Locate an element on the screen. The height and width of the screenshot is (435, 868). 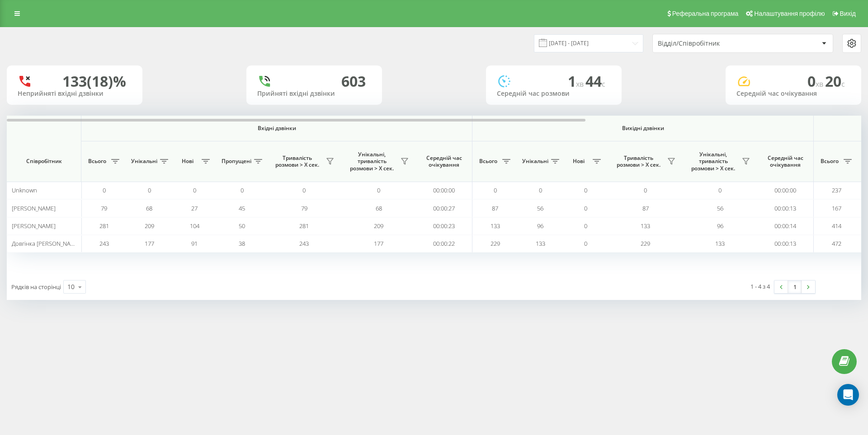
span: 167 is located at coordinates (836, 209).